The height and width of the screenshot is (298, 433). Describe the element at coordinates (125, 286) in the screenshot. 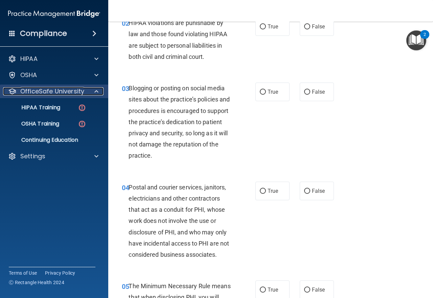

I see `span: 05` at that location.